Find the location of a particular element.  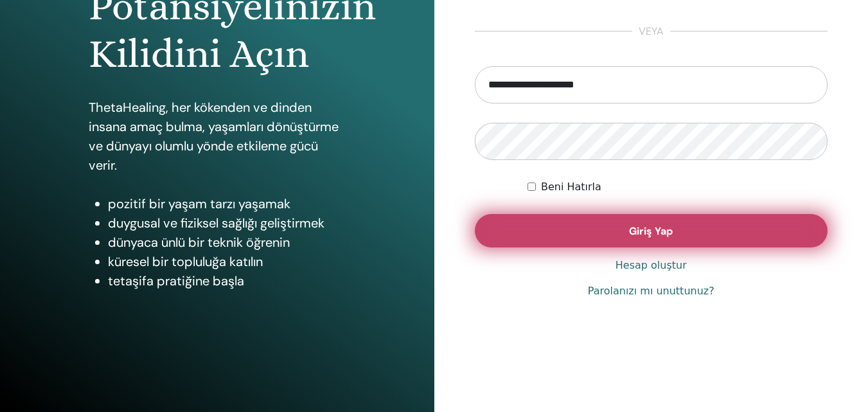

a: Parolanızı mı unuttunuz? is located at coordinates (651, 291).